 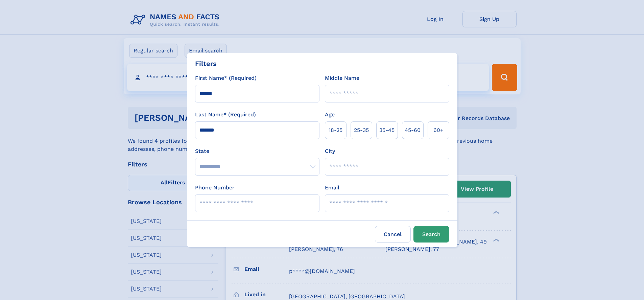 I want to click on span: 60+, so click(x=439, y=130).